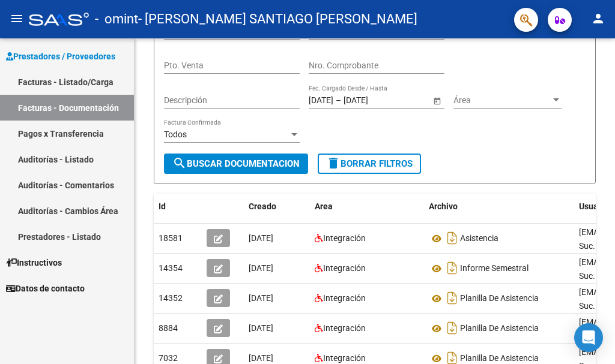 The width and height of the screenshot is (615, 364). What do you see at coordinates (61, 56) in the screenshot?
I see `span: Prestadores / Proveedores` at bounding box center [61, 56].